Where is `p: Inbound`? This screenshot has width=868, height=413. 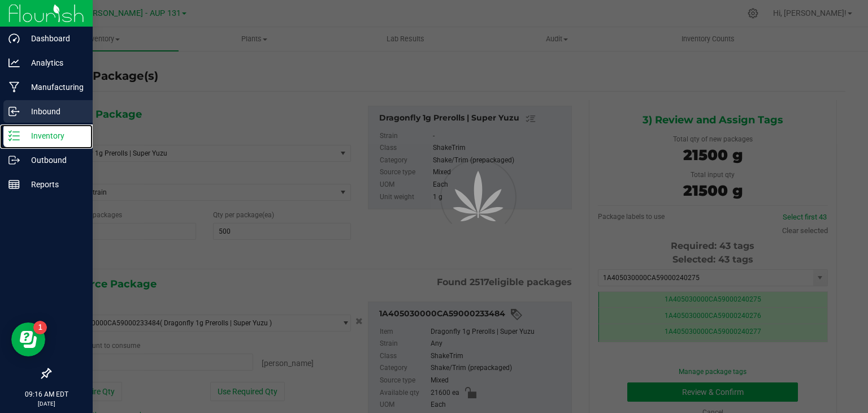
p: Inbound is located at coordinates (54, 112).